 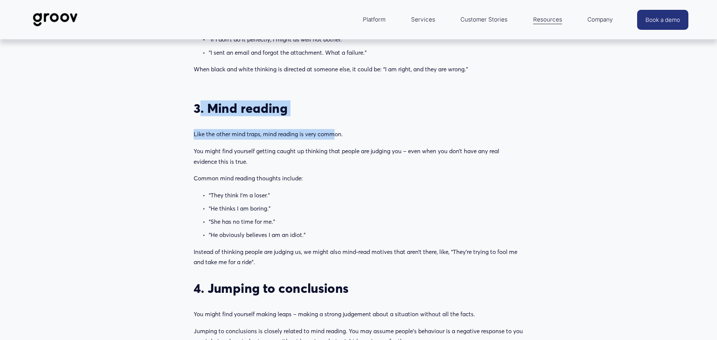 I want to click on p: Instead of thinking people are judging us, we might also mind-read motives that aren’t there, lik..., so click(x=358, y=257).